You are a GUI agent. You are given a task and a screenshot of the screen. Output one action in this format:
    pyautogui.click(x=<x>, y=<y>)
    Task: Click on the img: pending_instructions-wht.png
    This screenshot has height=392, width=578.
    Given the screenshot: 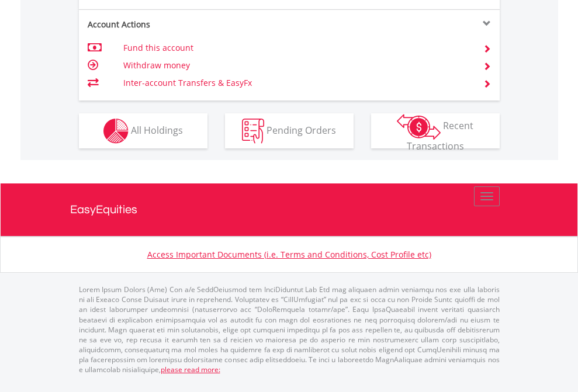 What is the action you would take?
    pyautogui.click(x=253, y=130)
    